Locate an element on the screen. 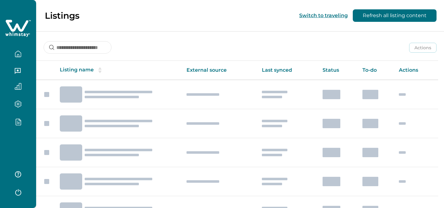  button: Refresh all listing content is located at coordinates (395, 16).